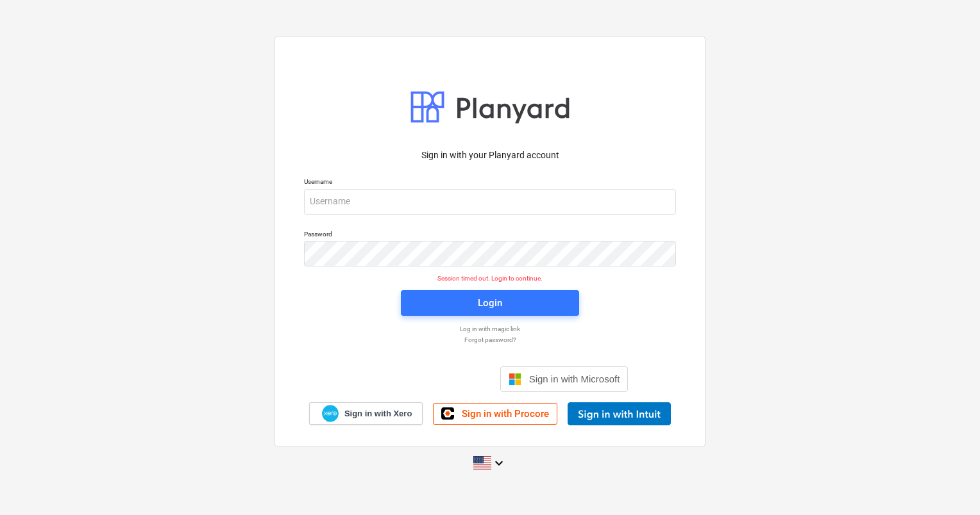 The image size is (980, 515). What do you see at coordinates (515, 379) in the screenshot?
I see `img: Microsoft logo` at bounding box center [515, 379].